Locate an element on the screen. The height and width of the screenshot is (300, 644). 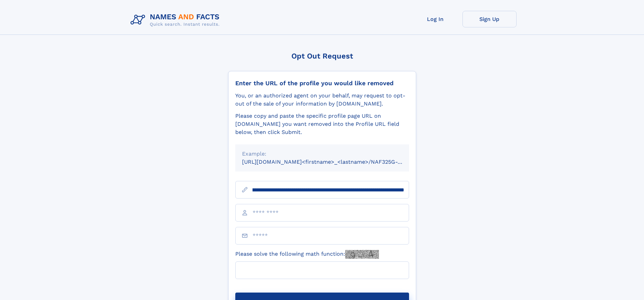
div: Opt Out Request is located at coordinates (322, 56).